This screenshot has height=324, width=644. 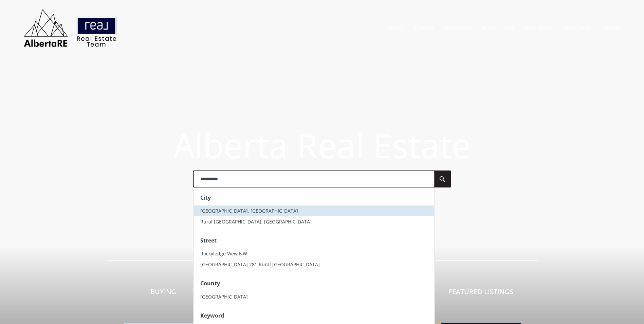 I want to click on a: Buy, so click(x=488, y=28).